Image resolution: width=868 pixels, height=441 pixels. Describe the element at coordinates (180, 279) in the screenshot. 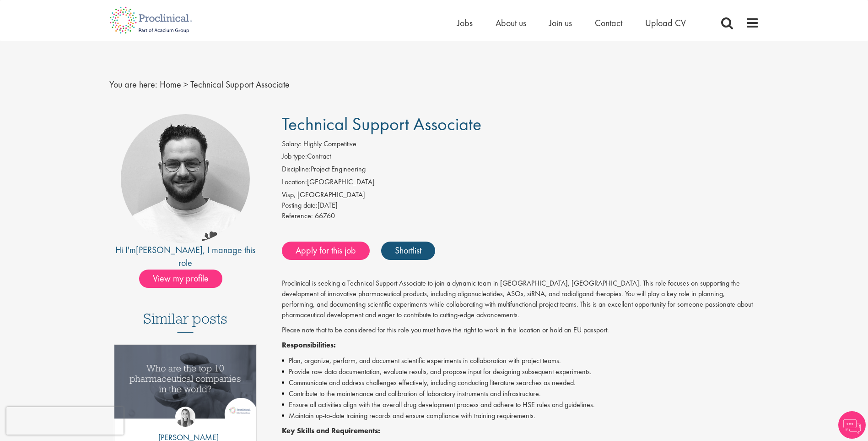

I see `span: View my profile` at that location.